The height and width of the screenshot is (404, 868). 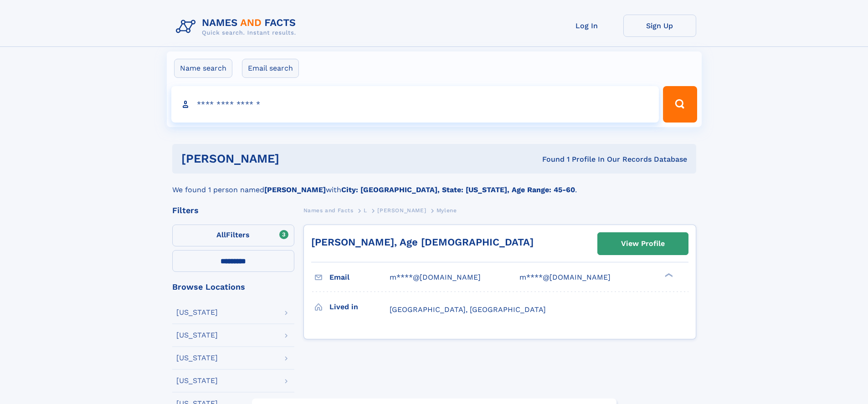 I want to click on input: search input, so click(x=415, y=104).